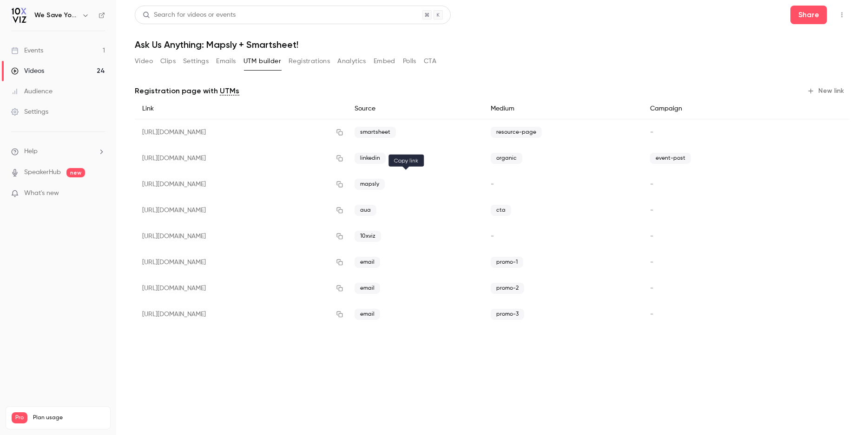 The image size is (868, 435). What do you see at coordinates (19, 418) in the screenshot?
I see `span: Pro` at bounding box center [19, 418].